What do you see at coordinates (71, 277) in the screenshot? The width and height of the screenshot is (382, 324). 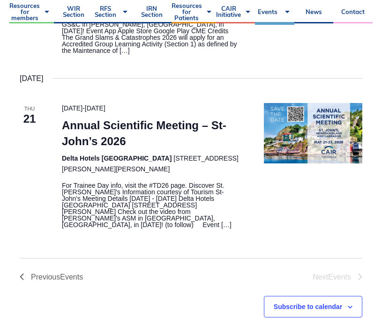 I see `span: Events` at bounding box center [71, 277].